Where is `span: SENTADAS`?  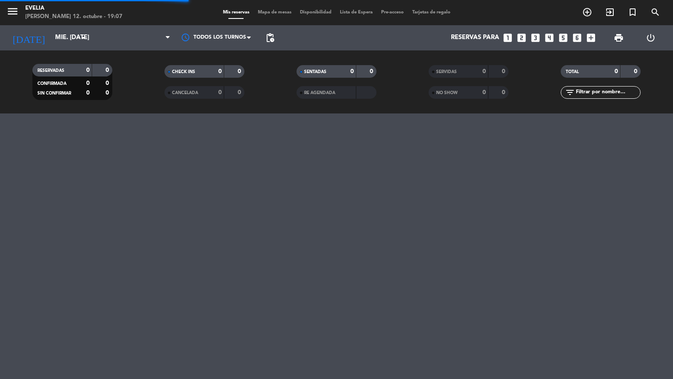 span: SENTADAS is located at coordinates (315, 72).